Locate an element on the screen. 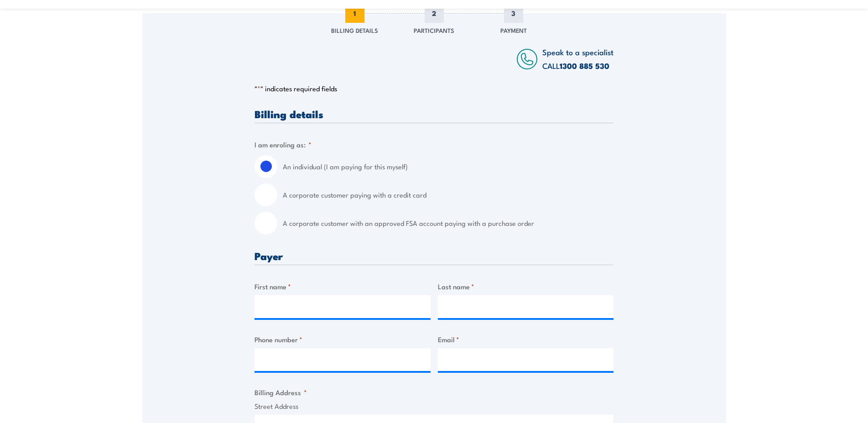 The image size is (868, 423). legend: Billing Address is located at coordinates (280, 392).